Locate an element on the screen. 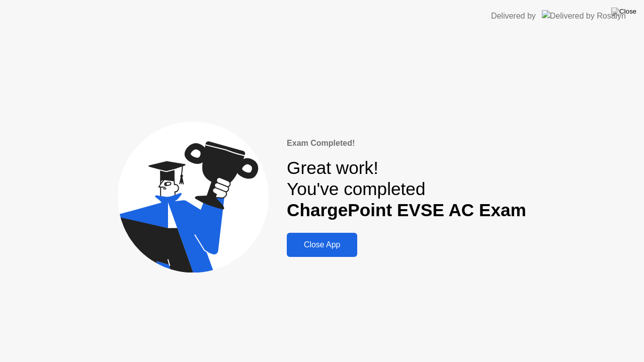 The width and height of the screenshot is (644, 362). button: Close App is located at coordinates (322, 245).